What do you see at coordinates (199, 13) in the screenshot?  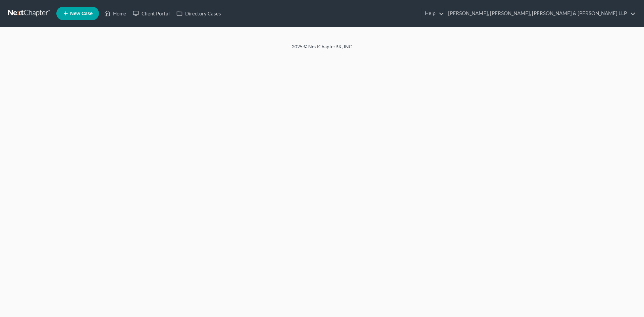 I see `a: Directory Cases` at bounding box center [199, 13].